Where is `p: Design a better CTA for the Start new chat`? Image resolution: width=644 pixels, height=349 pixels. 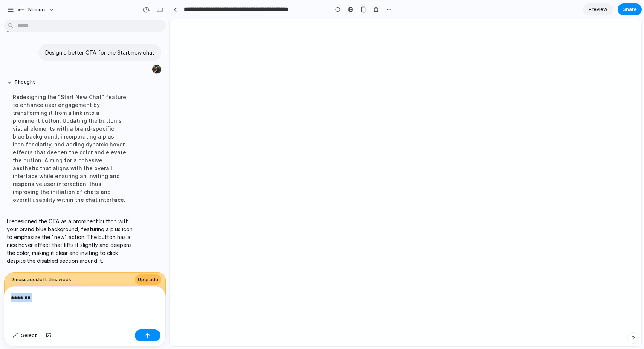
p: Design a better CTA for the Start new chat is located at coordinates (99, 52).